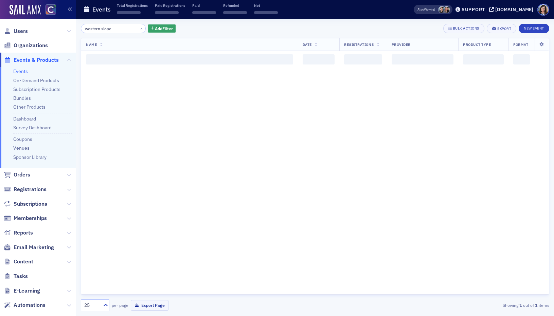 The width and height of the screenshot is (554, 316). What do you see at coordinates (31, 46) in the screenshot?
I see `span: Organizations` at bounding box center [31, 46].